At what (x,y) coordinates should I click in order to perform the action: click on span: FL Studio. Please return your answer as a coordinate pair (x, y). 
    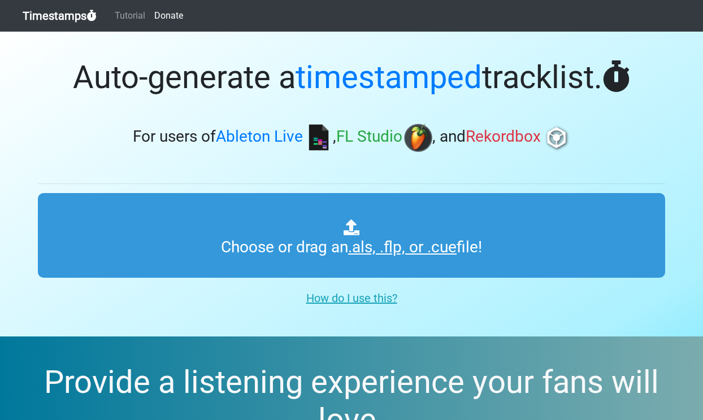
    Looking at the image, I should click on (369, 137).